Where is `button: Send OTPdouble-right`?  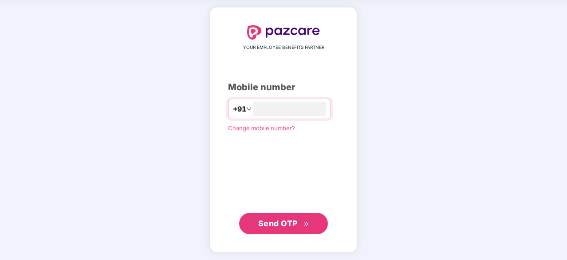
button: Send OTPdouble-right is located at coordinates (284, 223).